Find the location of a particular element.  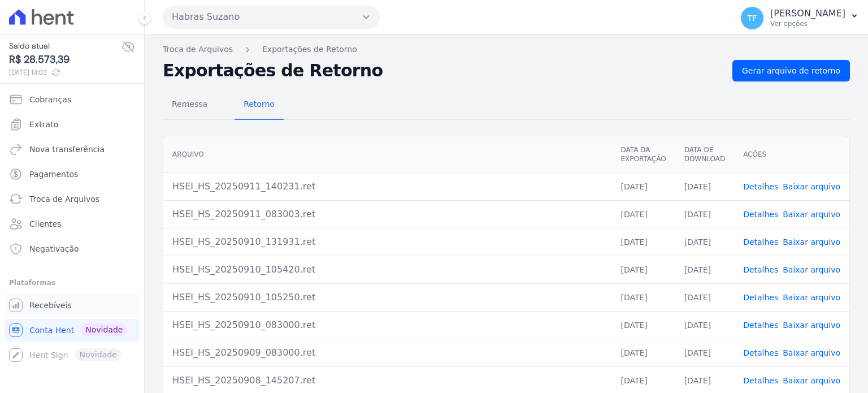

div: HSEI_HS_20250910_083000.ret is located at coordinates (387, 325).